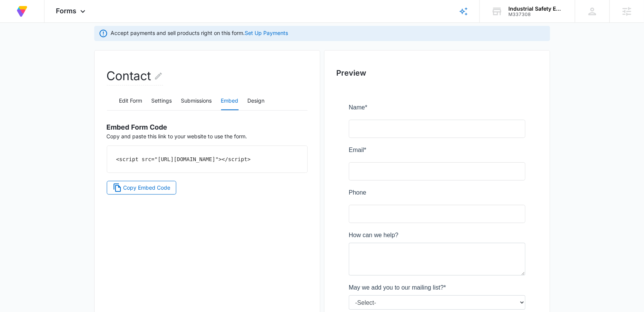 This screenshot has height=312, width=644. What do you see at coordinates (230, 101) in the screenshot?
I see `button: Embed` at bounding box center [230, 101].